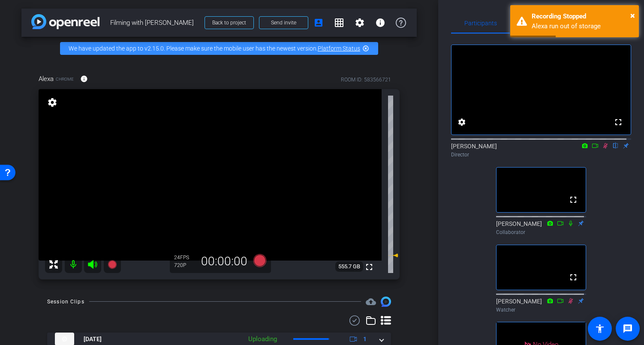 Image resolution: width=644 pixels, height=345 pixels. I want to click on div: Recording Stopped, so click(582, 16).